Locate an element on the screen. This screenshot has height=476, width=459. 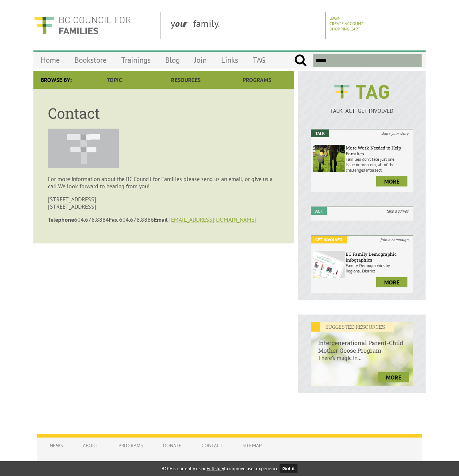
button: Got it is located at coordinates (288, 468).